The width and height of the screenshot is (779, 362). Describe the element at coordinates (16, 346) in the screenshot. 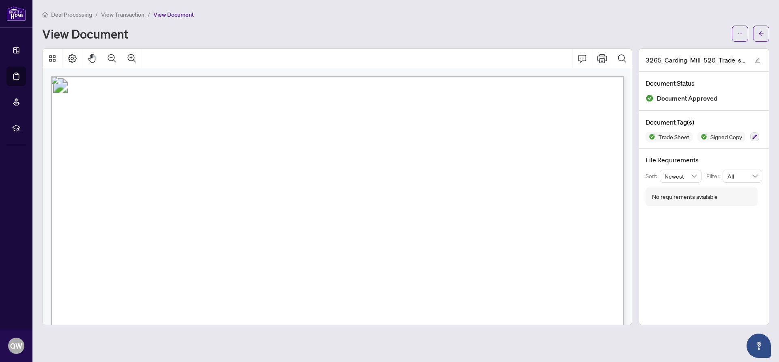

I see `span: QW` at that location.